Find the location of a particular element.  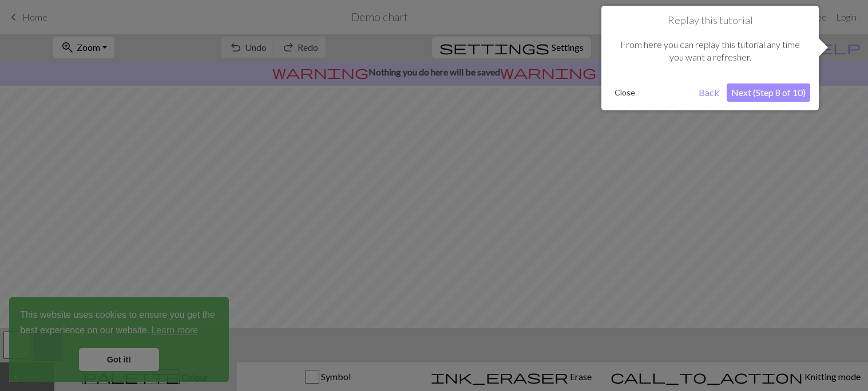

h1: Replay this tutorial is located at coordinates (710, 21).